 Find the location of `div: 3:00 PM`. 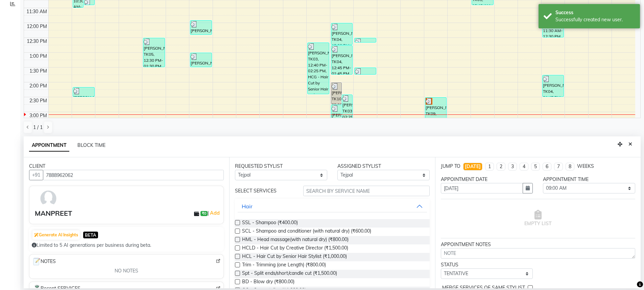

div: 3:00 PM is located at coordinates (38, 115).